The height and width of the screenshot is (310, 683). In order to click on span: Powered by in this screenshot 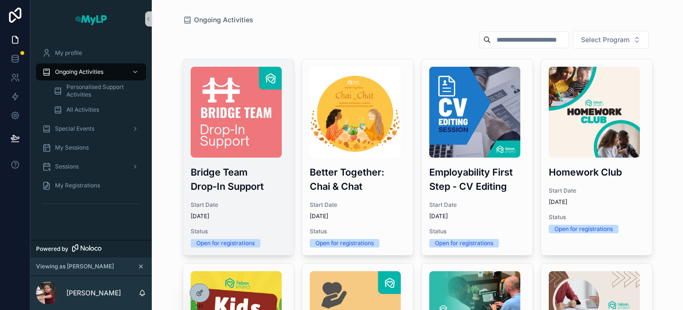, I will do `click(52, 249)`.